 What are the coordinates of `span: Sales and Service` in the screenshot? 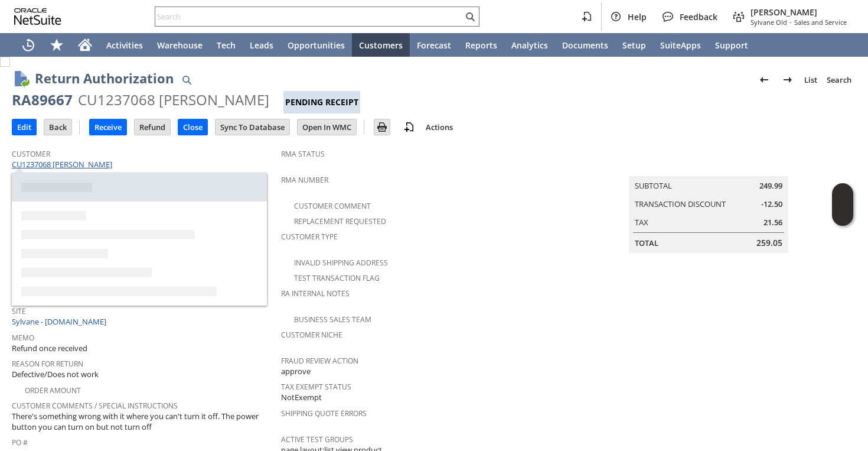 It's located at (821, 22).